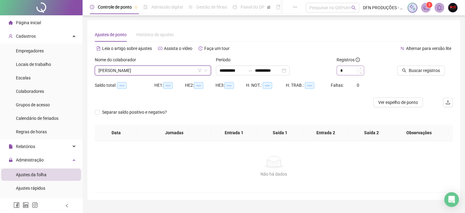 The height and width of the screenshot is (213, 465). Describe the element at coordinates (425, 70) in the screenshot. I see `span: Buscar registros` at that location.